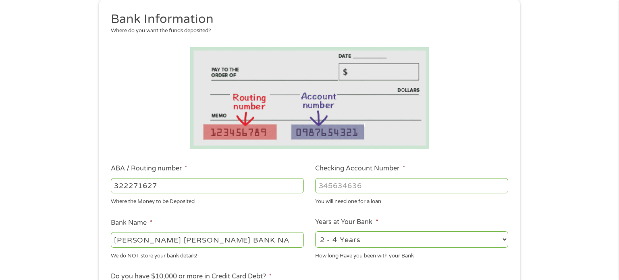 This screenshot has width=619, height=280. What do you see at coordinates (347, 222) in the screenshot?
I see `label: Years at Your Bank` at bounding box center [347, 222].